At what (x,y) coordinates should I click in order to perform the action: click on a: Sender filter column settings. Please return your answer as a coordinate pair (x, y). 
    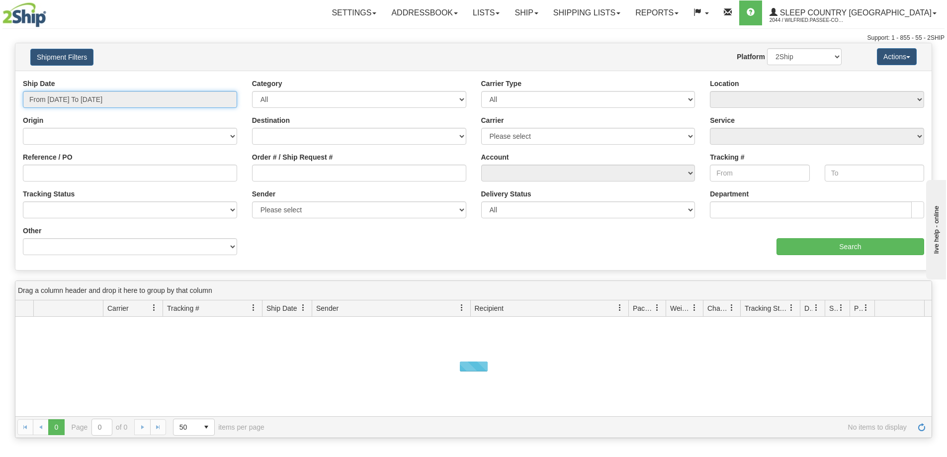
    Looking at the image, I should click on (462, 308).